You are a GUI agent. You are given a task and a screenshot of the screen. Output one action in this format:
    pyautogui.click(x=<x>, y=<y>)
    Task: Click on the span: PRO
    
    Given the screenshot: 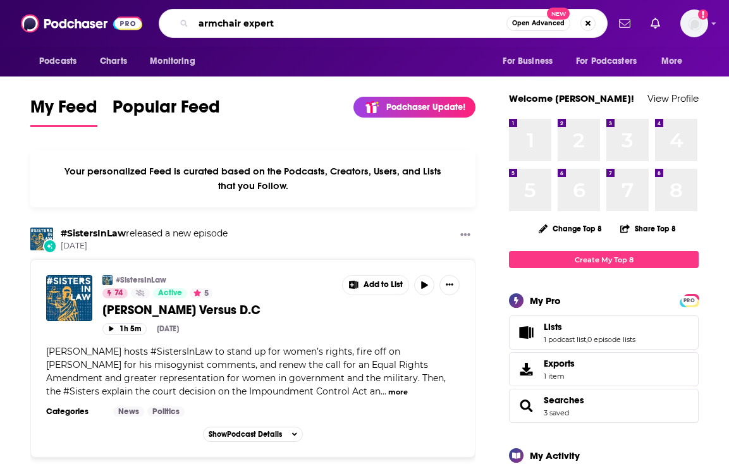 What is the action you would take?
    pyautogui.click(x=689, y=300)
    